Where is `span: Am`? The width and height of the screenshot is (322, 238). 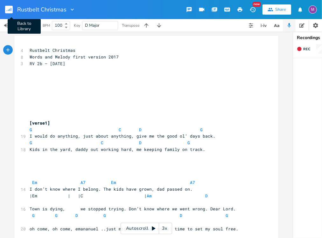 span: Am is located at coordinates (149, 196).